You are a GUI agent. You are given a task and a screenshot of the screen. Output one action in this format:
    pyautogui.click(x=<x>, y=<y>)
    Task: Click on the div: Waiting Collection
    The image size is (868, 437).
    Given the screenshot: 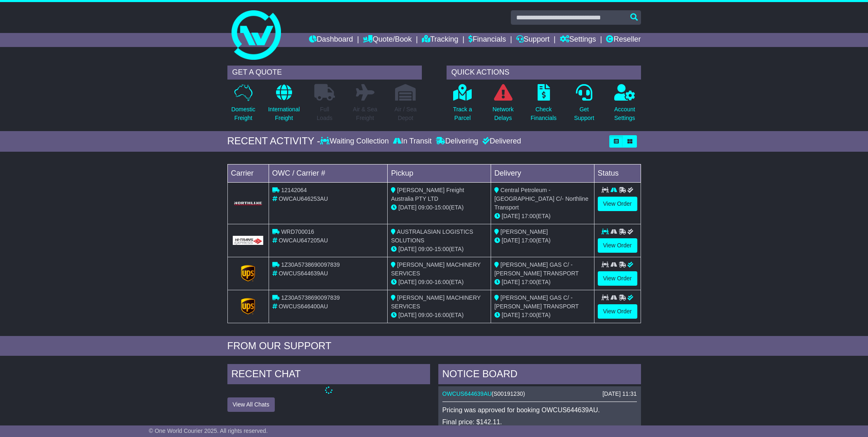 What is the action you would take?
    pyautogui.click(x=355, y=142)
    